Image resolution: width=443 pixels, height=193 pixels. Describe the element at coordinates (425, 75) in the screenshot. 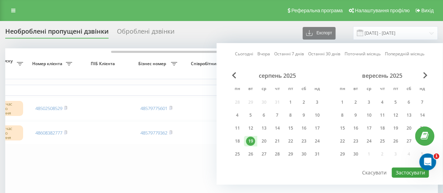

I see `span: Next Month` at that location.